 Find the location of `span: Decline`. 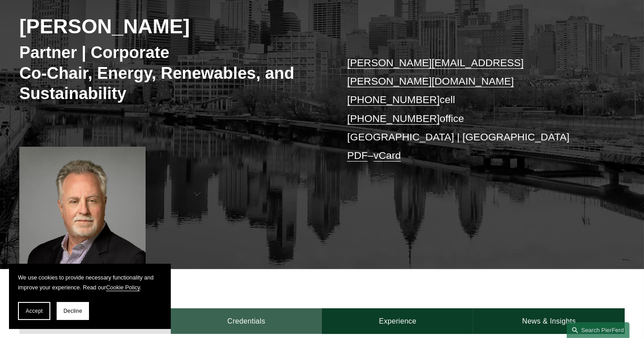

span: Decline is located at coordinates (73, 311).